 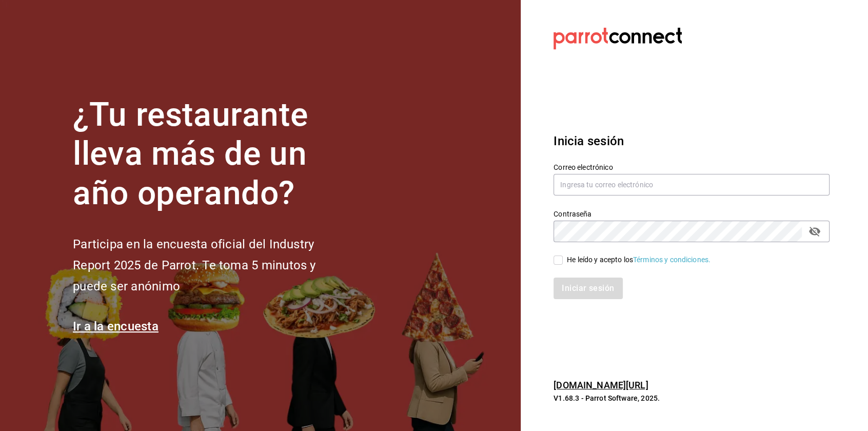 I want to click on h1: ¿Tu restaurante lleva más de un año operando?, so click(x=211, y=155).